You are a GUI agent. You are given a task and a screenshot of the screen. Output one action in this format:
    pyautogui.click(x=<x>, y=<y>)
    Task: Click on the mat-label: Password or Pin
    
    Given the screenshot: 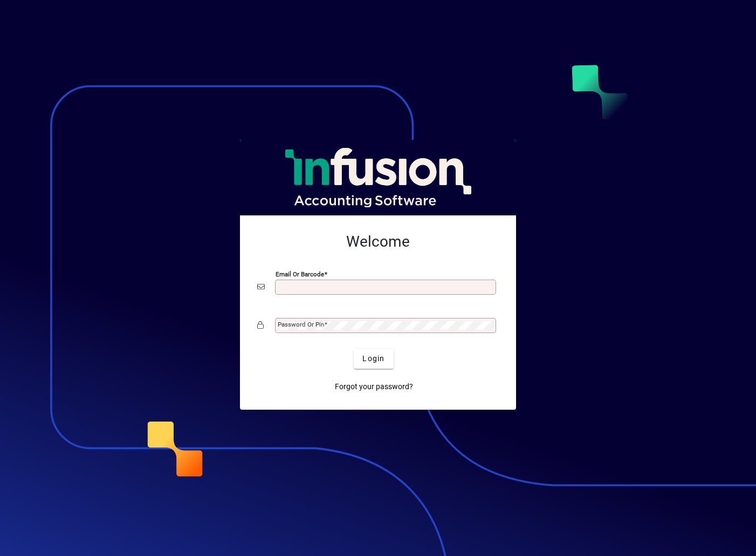 What is the action you would take?
    pyautogui.click(x=301, y=325)
    